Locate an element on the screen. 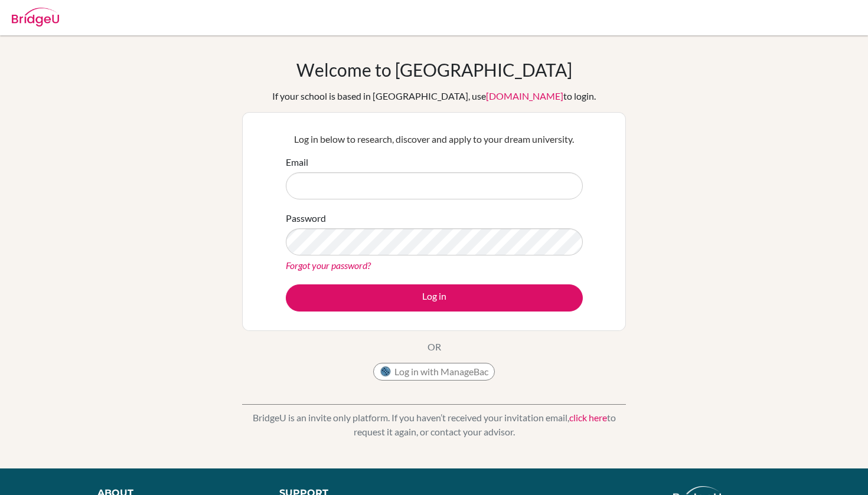 This screenshot has height=495, width=868. button: Log in is located at coordinates (434, 298).